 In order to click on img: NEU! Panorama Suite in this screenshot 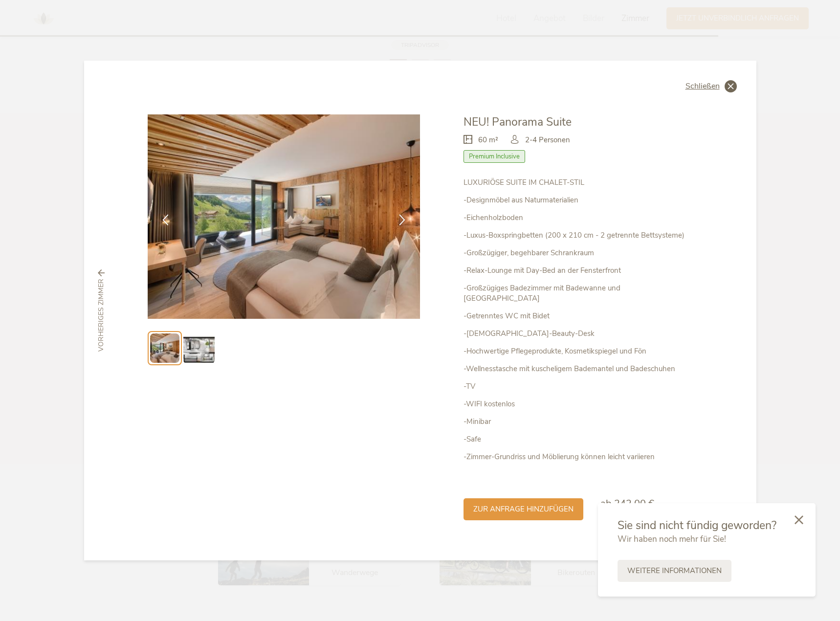, I will do `click(284, 217)`.